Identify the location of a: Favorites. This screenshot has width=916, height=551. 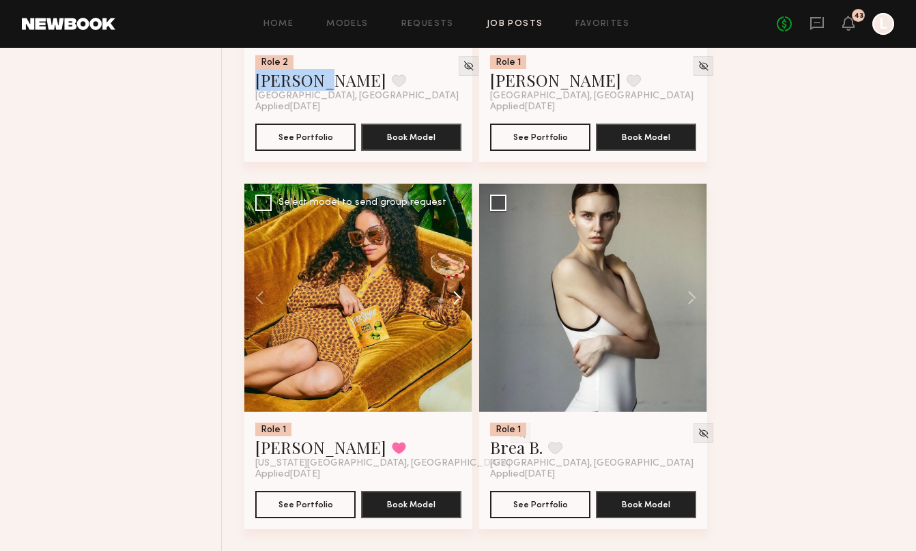
(602, 24).